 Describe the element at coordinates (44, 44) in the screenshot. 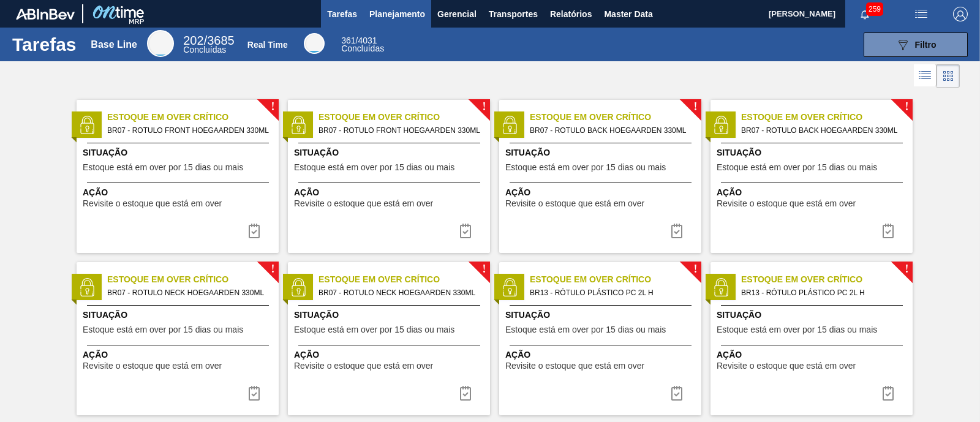

I see `h1: Tarefas` at that location.